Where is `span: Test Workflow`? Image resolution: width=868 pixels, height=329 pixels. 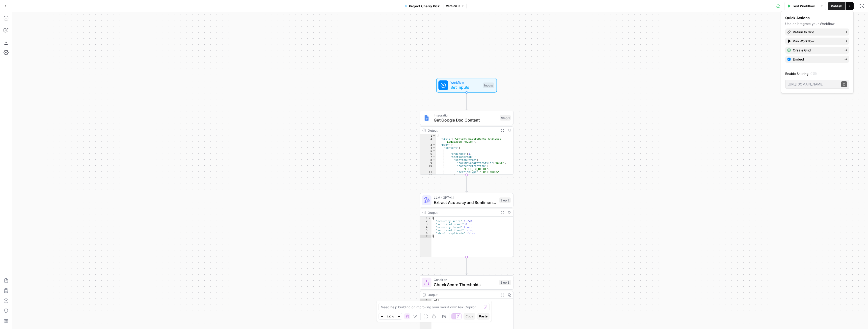
span: Test Workflow is located at coordinates (804, 6).